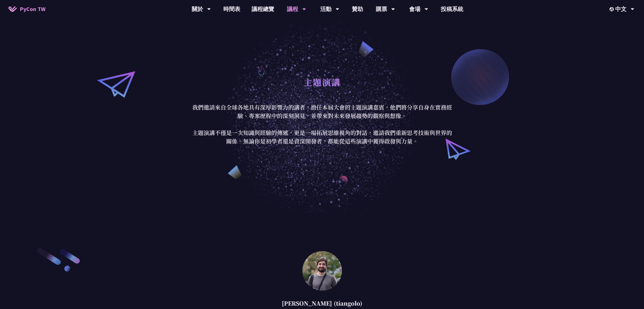  What do you see at coordinates (13, 9) in the screenshot?
I see `img: Home icon of PyCon TW 2025` at bounding box center [13, 9].